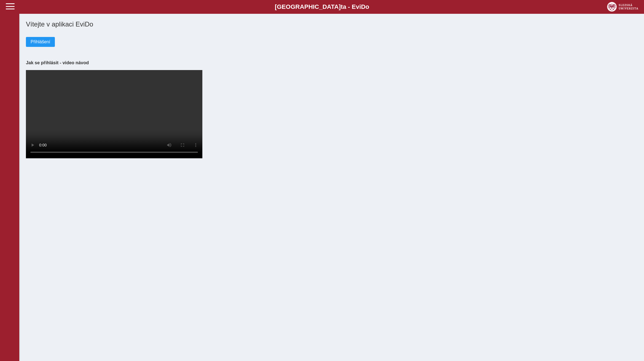  What do you see at coordinates (331, 24) in the screenshot?
I see `h1: Vítejte v aplikaci EviDo` at bounding box center [331, 24].